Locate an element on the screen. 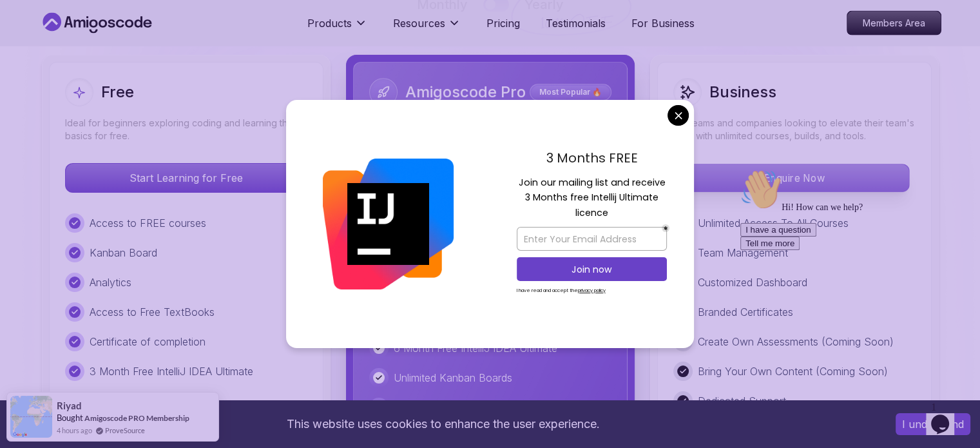  p: Access to Free TextBooks is located at coordinates (152, 312).